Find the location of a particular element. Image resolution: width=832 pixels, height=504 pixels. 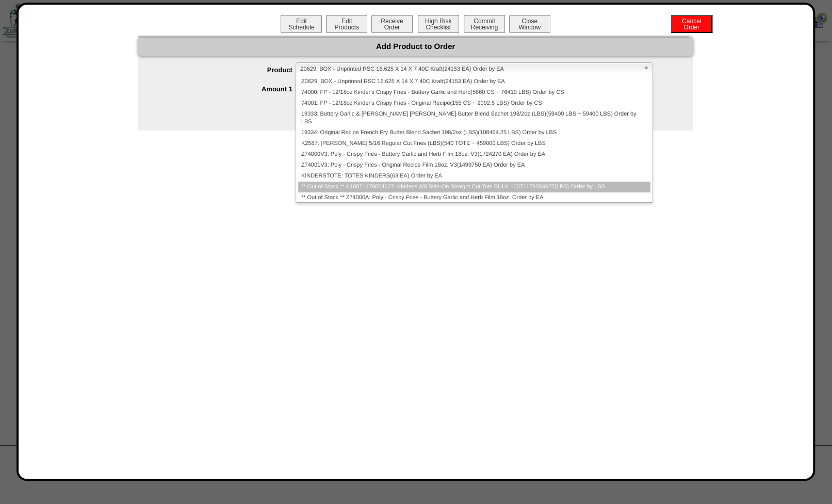

li: ** Out of Stock ** K10071179054627: Kinder's 3/8 Skin-On Straight Cut Tots BULK 10071179054627(LB... is located at coordinates (474, 187).